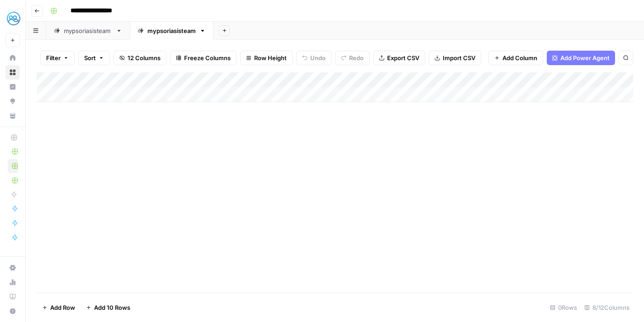 The height and width of the screenshot is (322, 644). Describe the element at coordinates (13, 297) in the screenshot. I see `a: Learning Hub` at that location.